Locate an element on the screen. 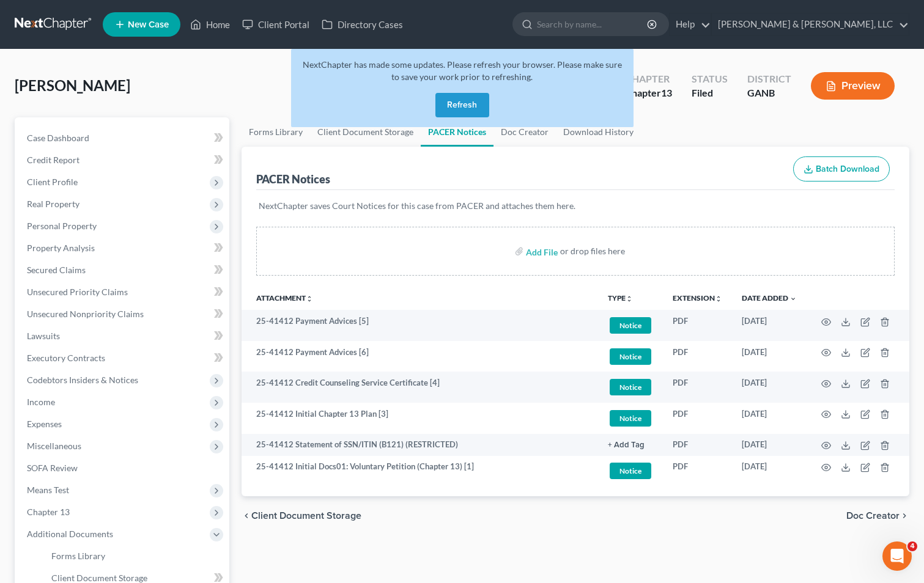 This screenshot has width=924, height=583. div: District is located at coordinates (770, 79).